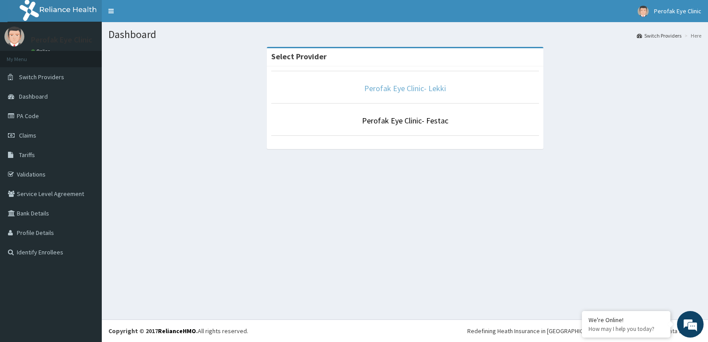  I want to click on div: We're Online!, so click(626, 320).